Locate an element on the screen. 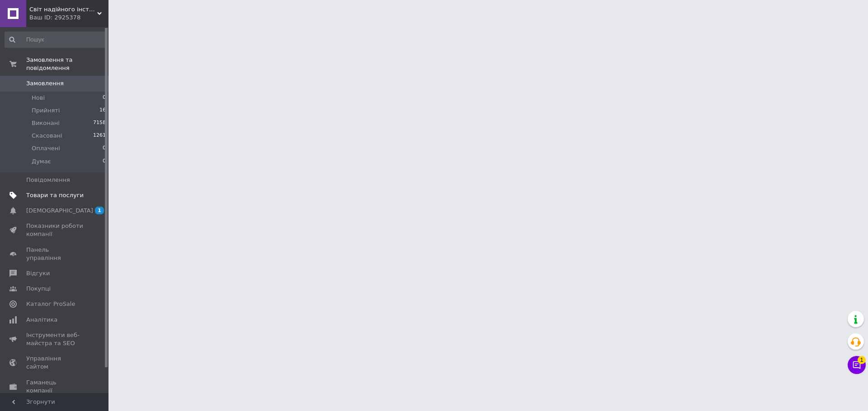 The image size is (868, 411). span: Повідомлення is located at coordinates (48, 180).